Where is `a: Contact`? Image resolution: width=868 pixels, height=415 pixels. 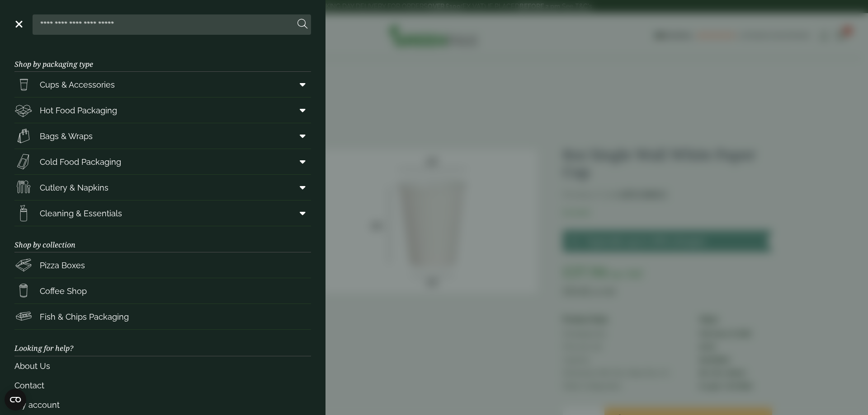
a: Contact is located at coordinates (163, 385).